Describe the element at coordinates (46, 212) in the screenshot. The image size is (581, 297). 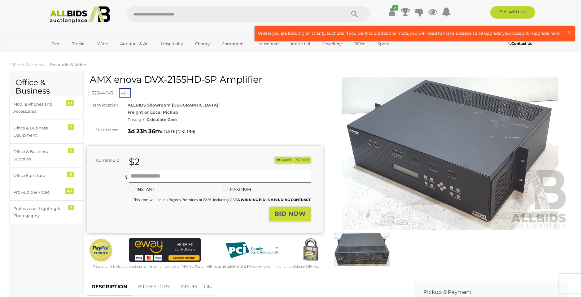
I see `a: Professional Lighting & Photography 1` at that location.